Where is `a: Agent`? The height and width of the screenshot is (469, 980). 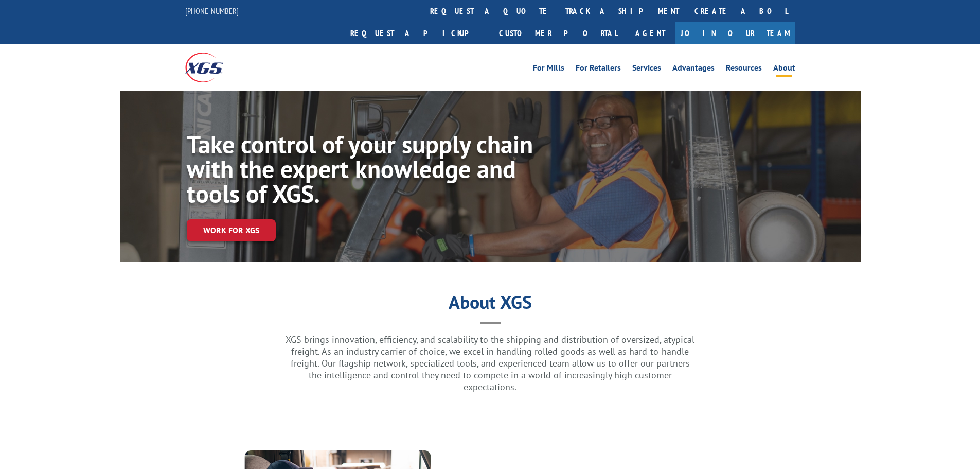
a: Agent is located at coordinates (650, 33).